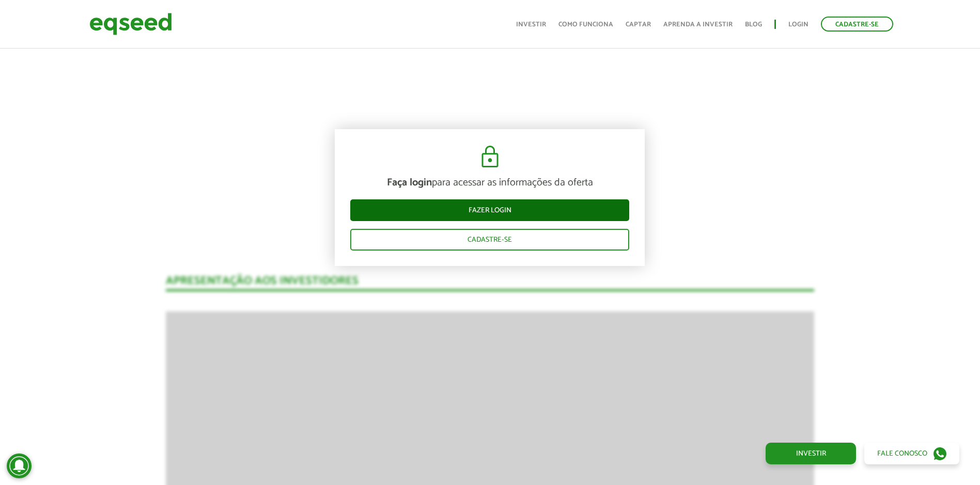  I want to click on p: para acessar as informações da oferta, so click(490, 183).